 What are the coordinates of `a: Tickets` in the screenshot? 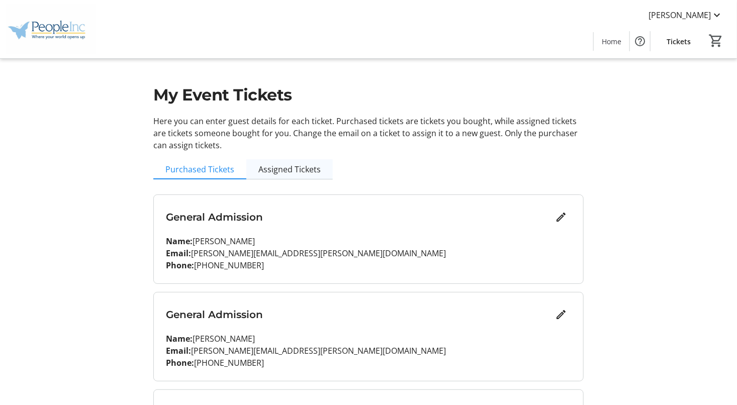 It's located at (679, 41).